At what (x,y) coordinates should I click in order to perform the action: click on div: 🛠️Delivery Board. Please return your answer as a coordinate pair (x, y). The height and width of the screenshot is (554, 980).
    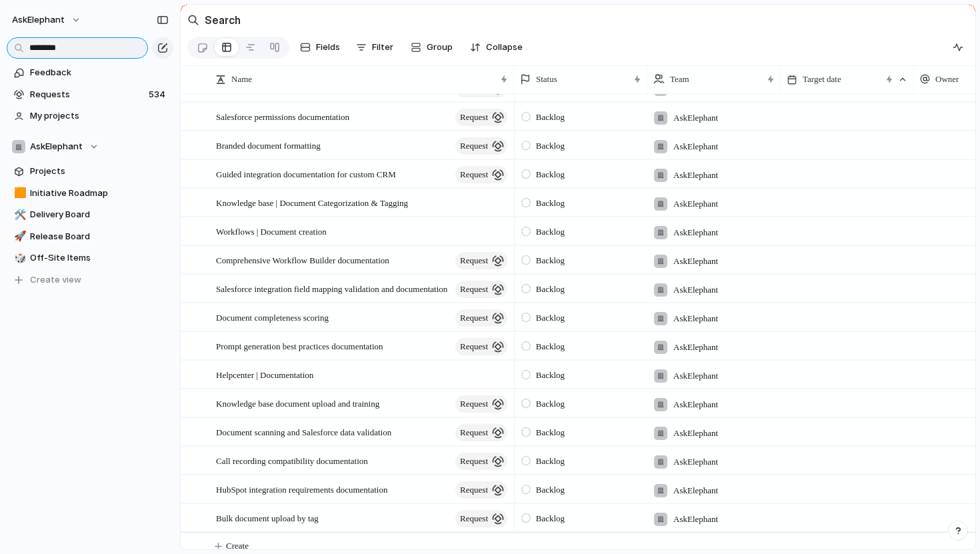
    Looking at the image, I should click on (90, 215).